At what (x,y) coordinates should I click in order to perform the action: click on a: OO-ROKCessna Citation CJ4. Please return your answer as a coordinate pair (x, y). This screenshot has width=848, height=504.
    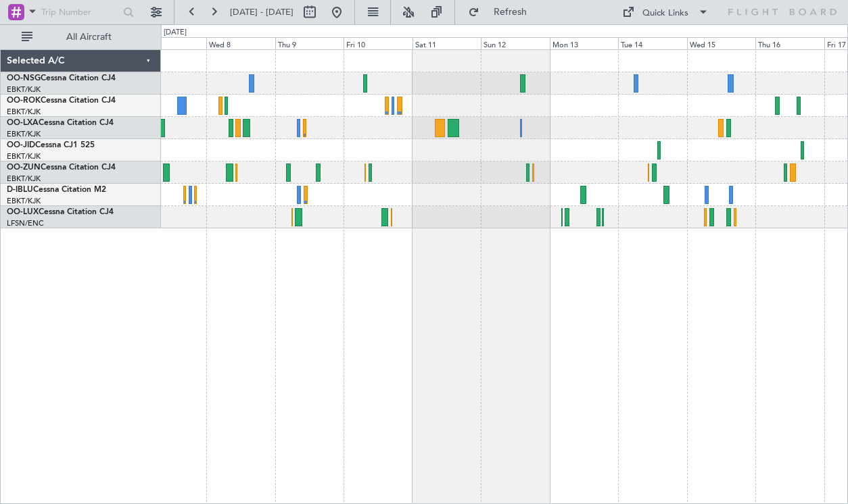
    Looking at the image, I should click on (61, 100).